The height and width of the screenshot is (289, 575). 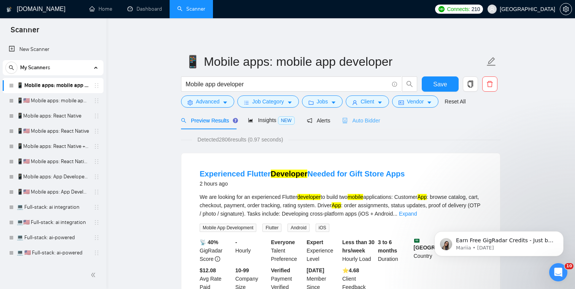 I want to click on button: idcardVendorcaret-down, so click(x=415, y=102).